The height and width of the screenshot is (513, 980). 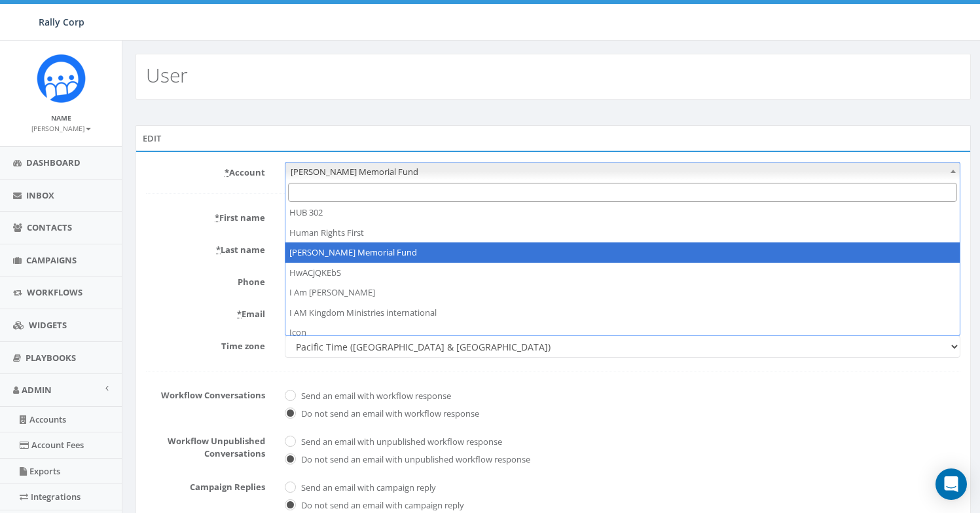 What do you see at coordinates (367, 488) in the screenshot?
I see `label: Send an email with campaign reply` at bounding box center [367, 488].